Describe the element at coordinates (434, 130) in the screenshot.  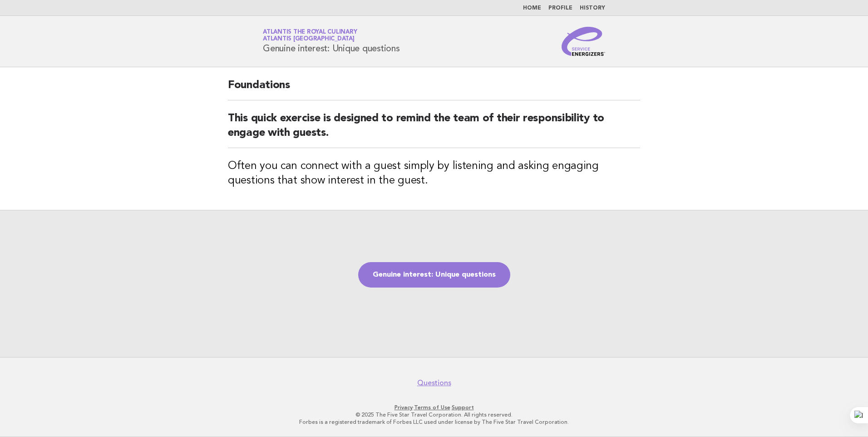
I see `h2: This quick exercise is designed to remind the team of their responsibility to engage with guests.` at that location.